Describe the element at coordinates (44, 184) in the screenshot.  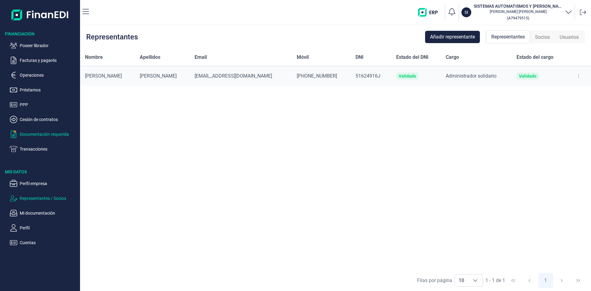
I see `button: Perfil empresa` at that location.